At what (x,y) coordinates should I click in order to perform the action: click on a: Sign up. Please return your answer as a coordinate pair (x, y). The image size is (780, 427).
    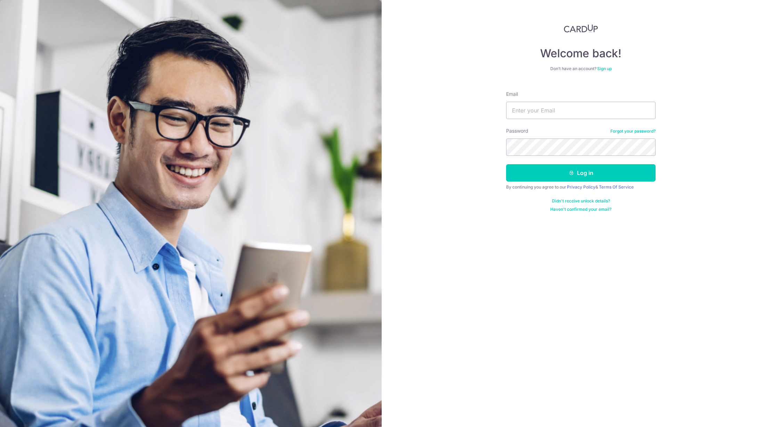
    Looking at the image, I should click on (604, 68).